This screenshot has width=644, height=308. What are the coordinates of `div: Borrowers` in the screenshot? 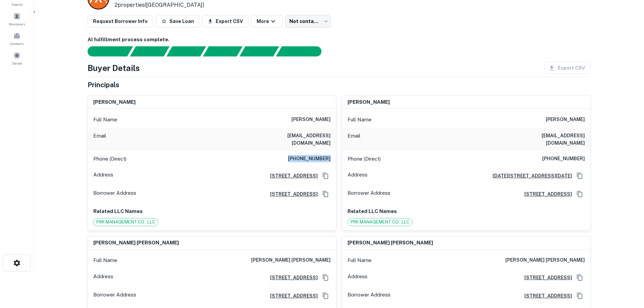 It's located at (17, 19).